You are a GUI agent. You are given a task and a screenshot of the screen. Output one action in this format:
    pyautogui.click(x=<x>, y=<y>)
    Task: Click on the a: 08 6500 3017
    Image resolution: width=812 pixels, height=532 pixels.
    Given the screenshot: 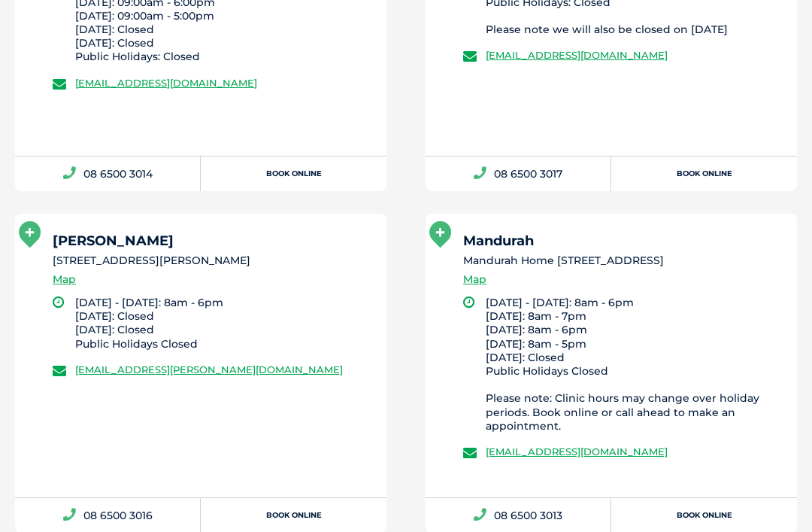 What is the action you would take?
    pyautogui.click(x=518, y=174)
    